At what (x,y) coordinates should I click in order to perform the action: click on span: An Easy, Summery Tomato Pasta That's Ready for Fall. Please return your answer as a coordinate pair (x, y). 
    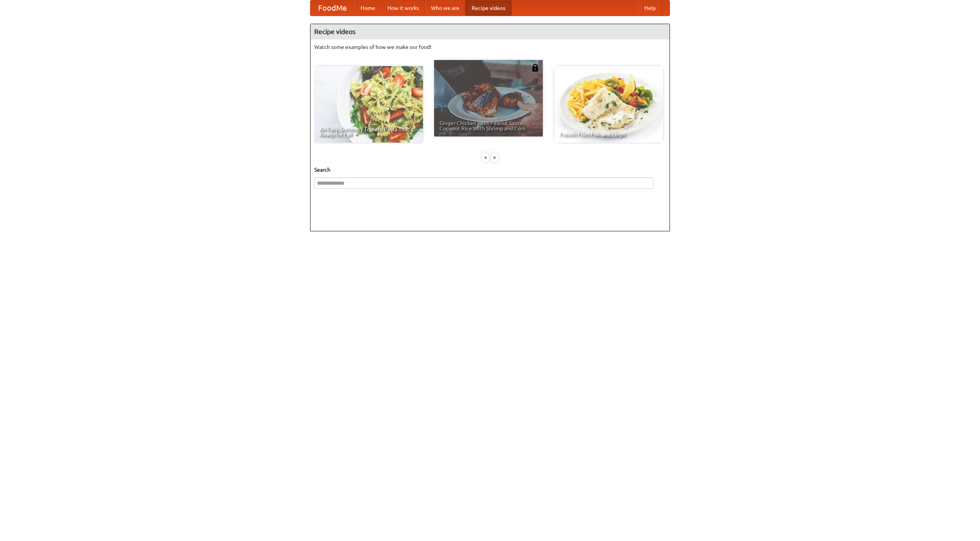
    Looking at the image, I should click on (368, 132).